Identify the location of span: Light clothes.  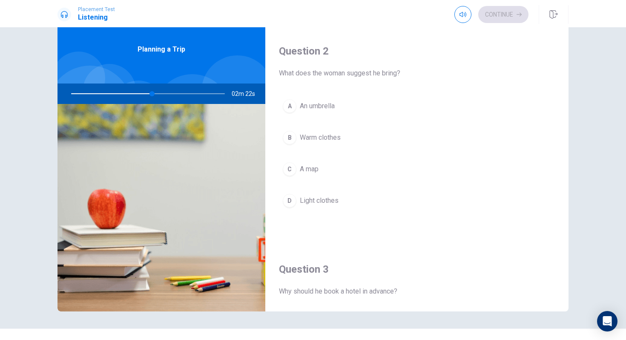
(319, 200).